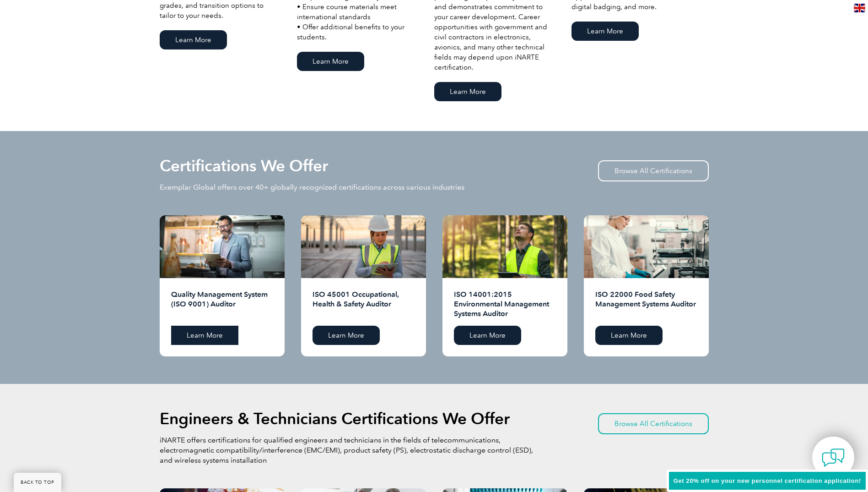 The image size is (868, 492). Describe the element at coordinates (334, 419) in the screenshot. I see `h2: Engineers & Technicians Certifications We Offer` at that location.